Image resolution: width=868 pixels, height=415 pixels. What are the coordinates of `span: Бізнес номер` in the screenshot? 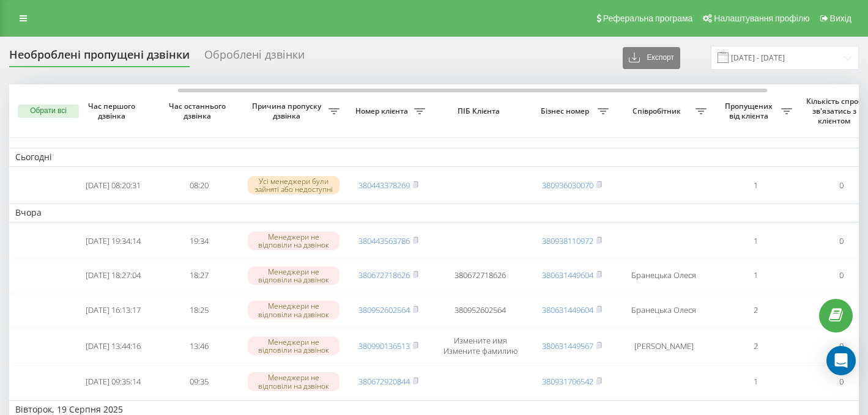 It's located at (566, 111).